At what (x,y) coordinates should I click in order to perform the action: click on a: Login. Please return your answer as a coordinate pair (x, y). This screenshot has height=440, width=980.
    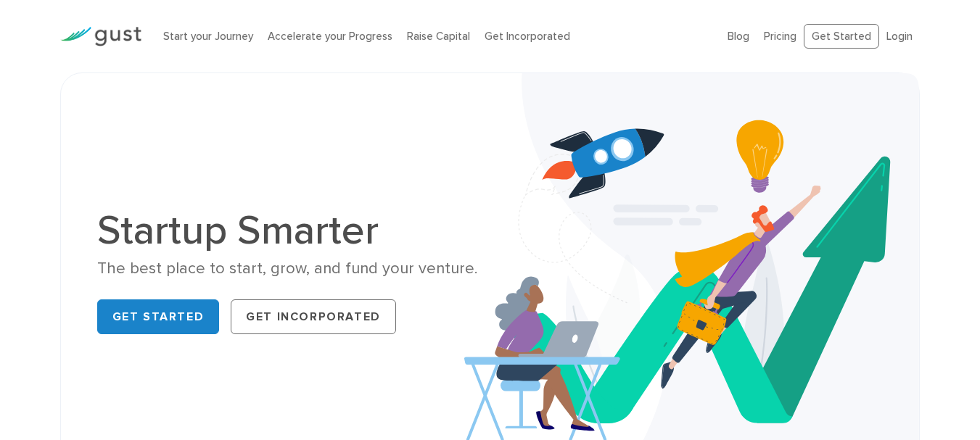
    Looking at the image, I should click on (899, 36).